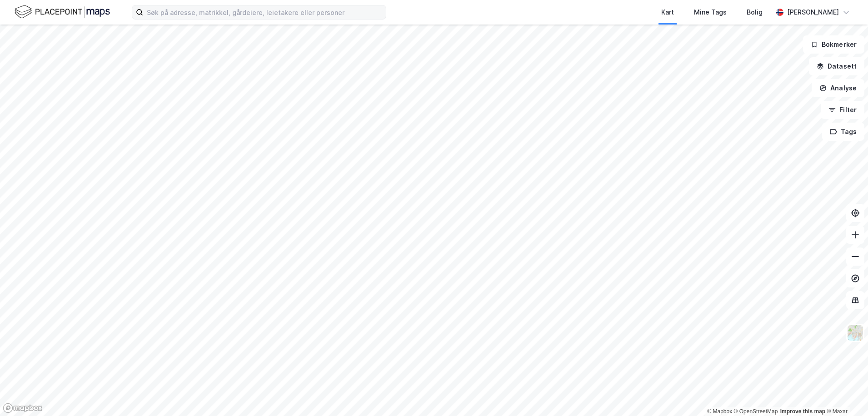  What do you see at coordinates (842, 110) in the screenshot?
I see `button: Filter` at bounding box center [842, 110].